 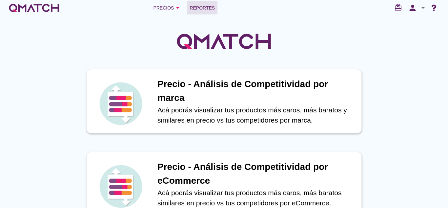 I want to click on a: Reportes, so click(x=202, y=8).